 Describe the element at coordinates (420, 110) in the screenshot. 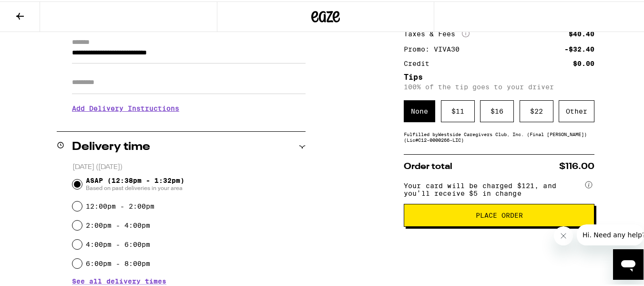

I see `div: None` at that location.